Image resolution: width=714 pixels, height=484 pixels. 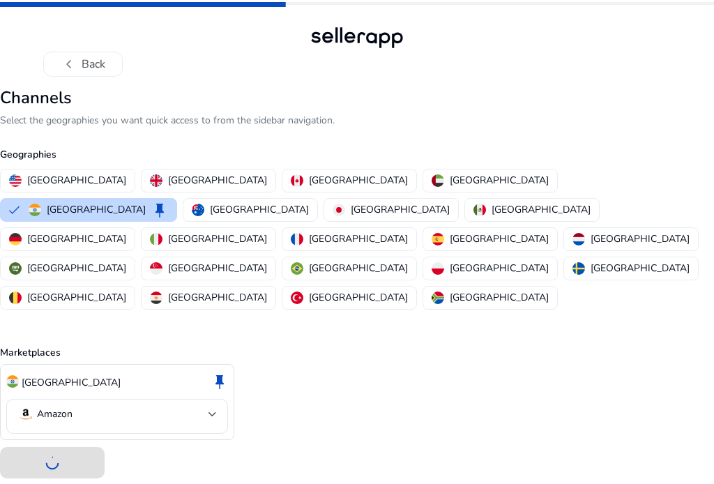 I want to click on img: sa.svg, so click(x=15, y=268).